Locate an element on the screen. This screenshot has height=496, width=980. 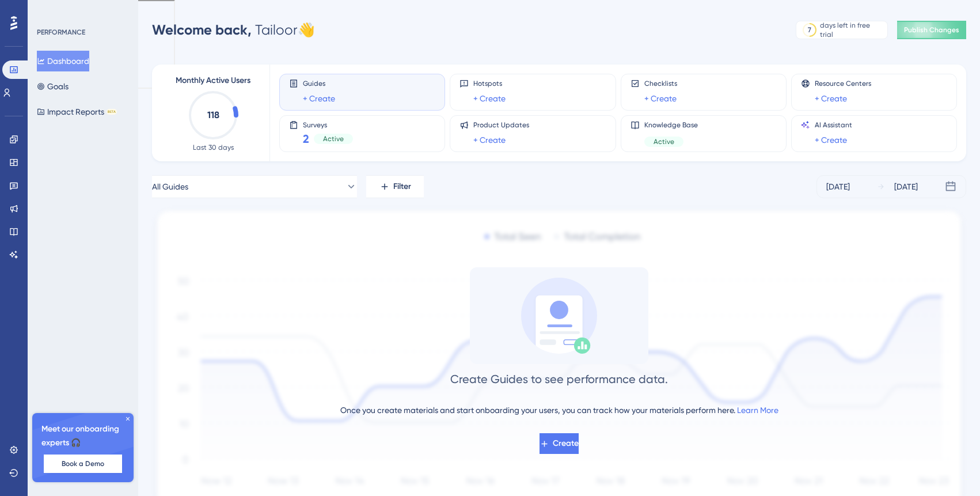
span: Publish Changes is located at coordinates (932, 30).